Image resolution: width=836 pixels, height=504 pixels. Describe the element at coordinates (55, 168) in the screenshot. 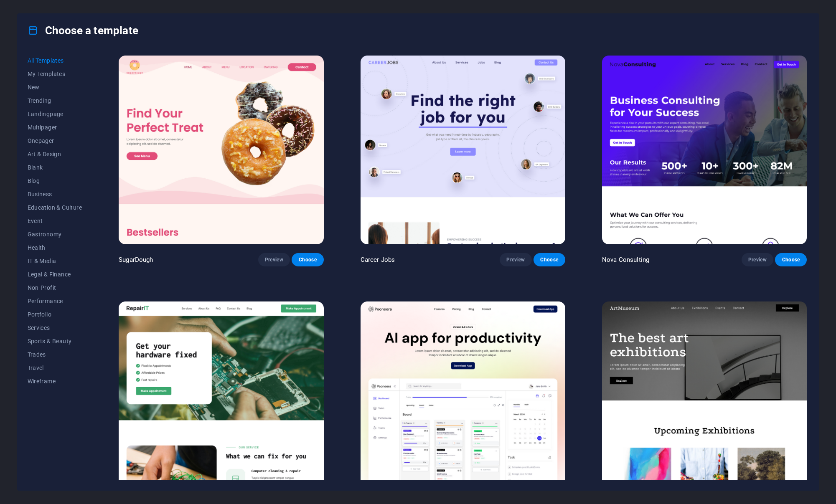

I see `span: Blank` at that location.